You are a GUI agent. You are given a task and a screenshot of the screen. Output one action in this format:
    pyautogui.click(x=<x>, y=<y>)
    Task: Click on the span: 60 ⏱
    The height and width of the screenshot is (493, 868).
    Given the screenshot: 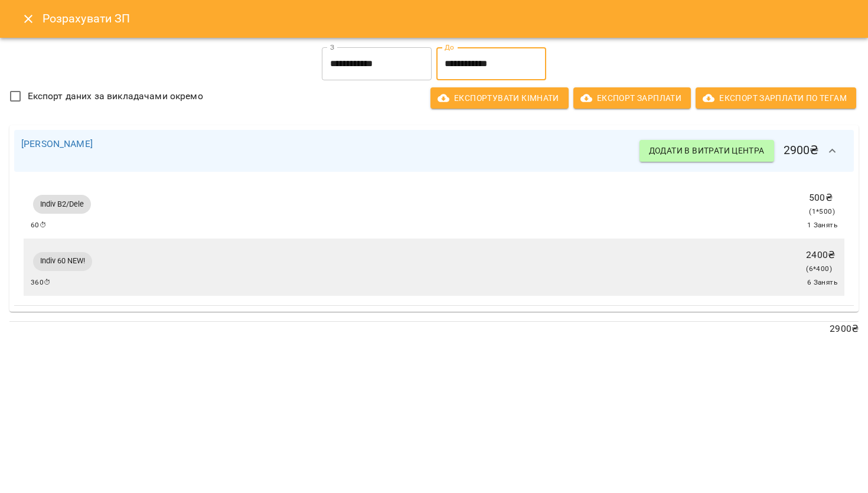 What is the action you would take?
    pyautogui.click(x=38, y=225)
    